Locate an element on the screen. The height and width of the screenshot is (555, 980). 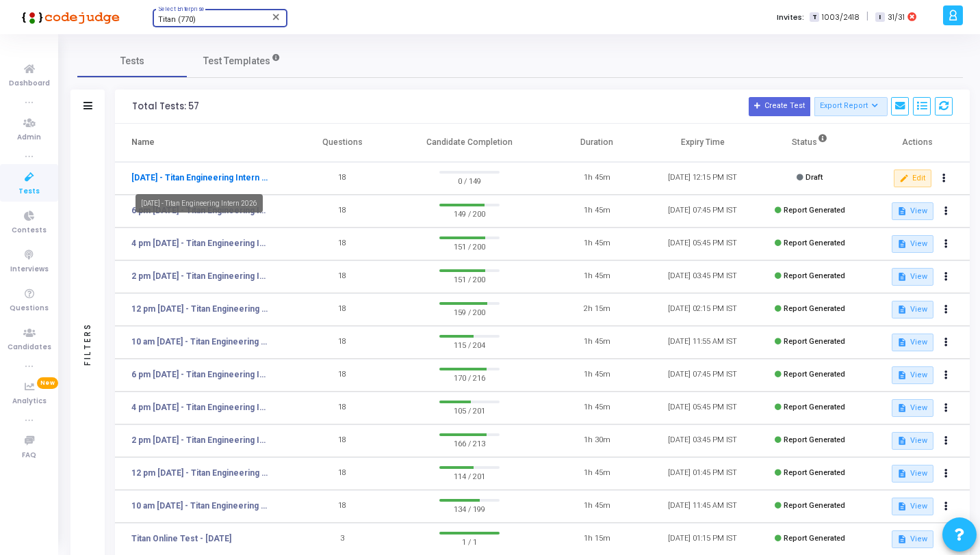
span: 166 / 213 is located at coordinates (469, 443).